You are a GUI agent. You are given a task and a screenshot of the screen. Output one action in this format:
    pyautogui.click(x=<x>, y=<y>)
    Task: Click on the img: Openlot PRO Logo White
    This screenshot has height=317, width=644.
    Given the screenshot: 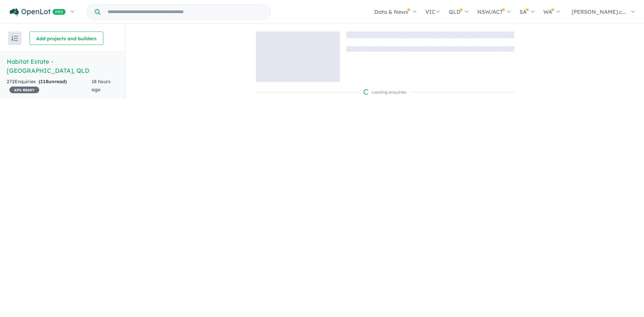 What is the action you would take?
    pyautogui.click(x=38, y=12)
    